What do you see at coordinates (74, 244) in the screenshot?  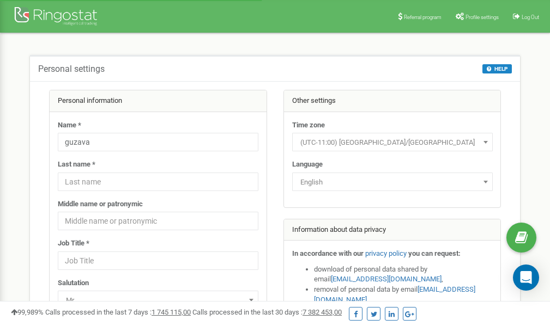 I see `label: Job Title *` at bounding box center [74, 244].